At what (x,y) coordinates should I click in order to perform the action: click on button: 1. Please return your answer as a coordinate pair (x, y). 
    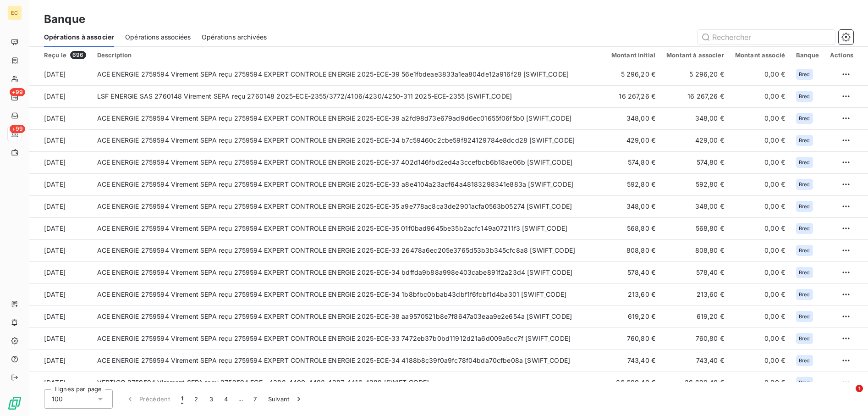
    Looking at the image, I should click on (182, 399).